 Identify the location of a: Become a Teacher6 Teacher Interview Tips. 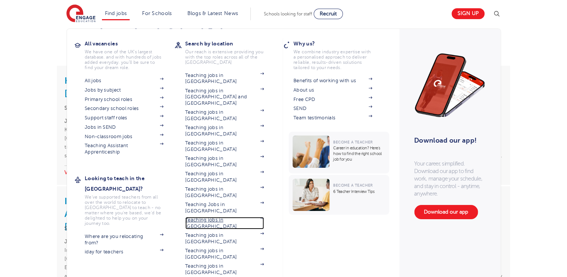
(340, 195).